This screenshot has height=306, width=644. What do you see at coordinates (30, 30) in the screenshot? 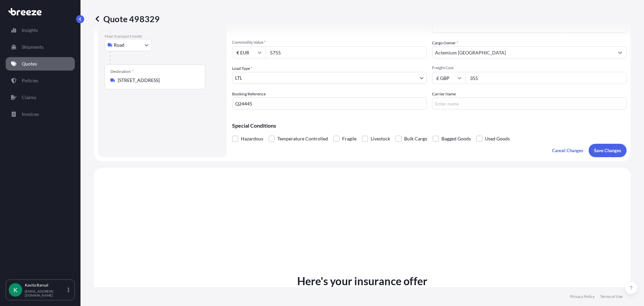
I see `p: Insights` at bounding box center [30, 30].